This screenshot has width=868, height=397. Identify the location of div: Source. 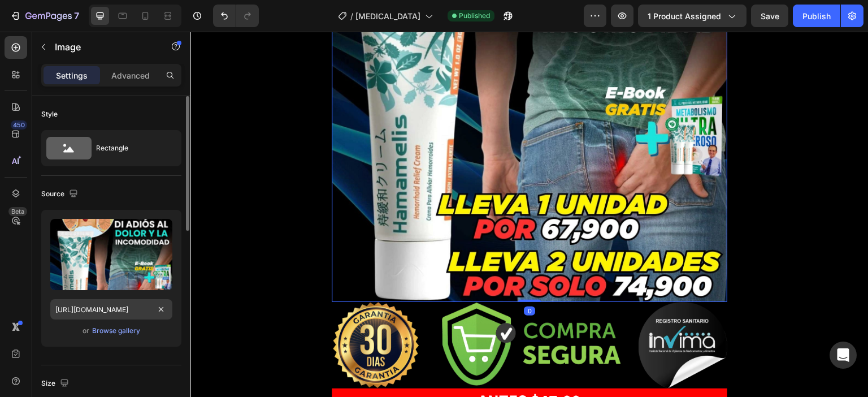
(60, 194).